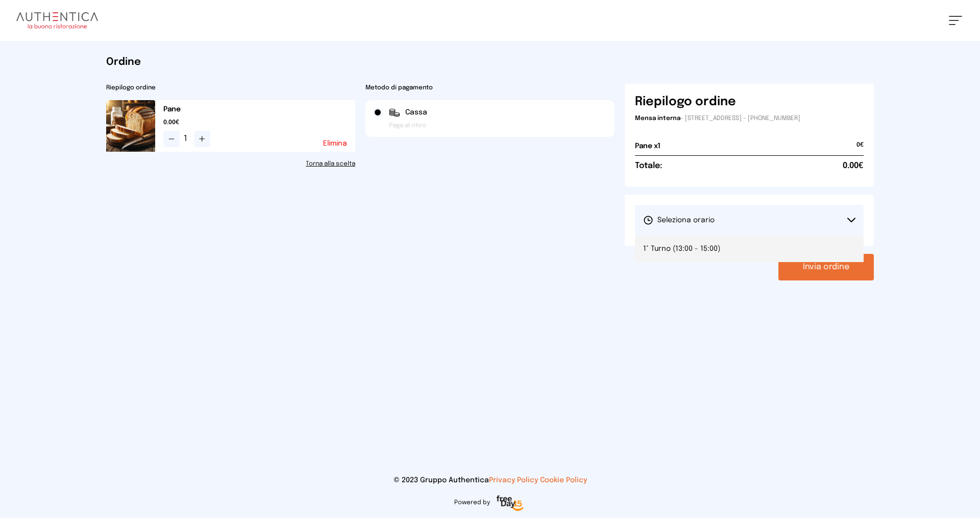  I want to click on button: Invia ordine, so click(826, 267).